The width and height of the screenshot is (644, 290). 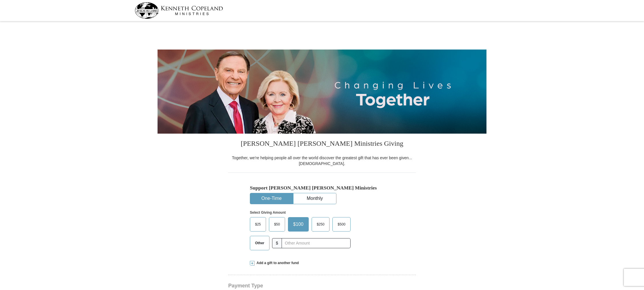 What do you see at coordinates (298, 225) in the screenshot?
I see `span: $100` at bounding box center [298, 225].